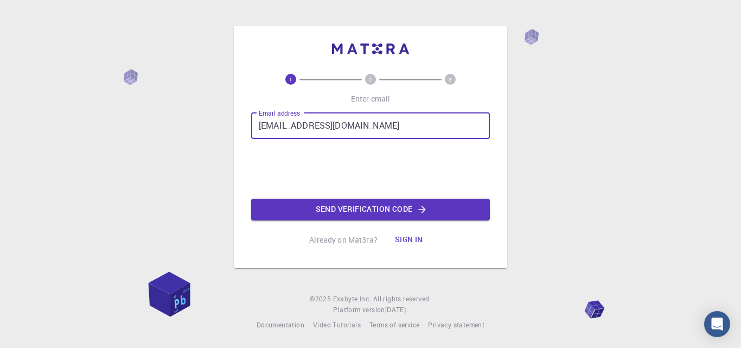 This screenshot has width=741, height=348. I want to click on a: Sign in, so click(409, 240).